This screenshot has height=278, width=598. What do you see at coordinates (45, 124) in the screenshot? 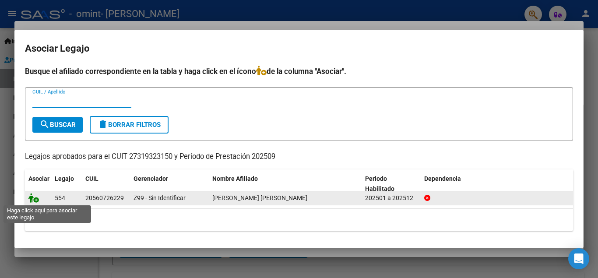
I see `mat-icon: search` at bounding box center [45, 124].